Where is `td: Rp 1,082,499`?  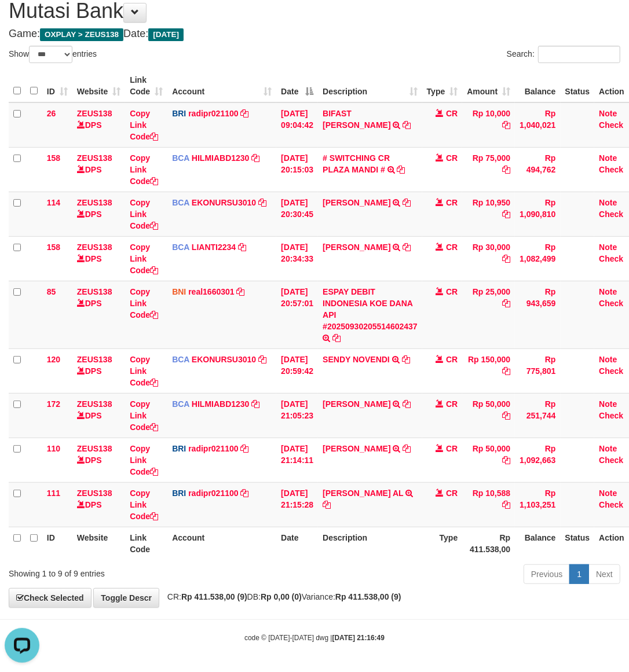
td: Rp 1,082,499 is located at coordinates (537, 258).